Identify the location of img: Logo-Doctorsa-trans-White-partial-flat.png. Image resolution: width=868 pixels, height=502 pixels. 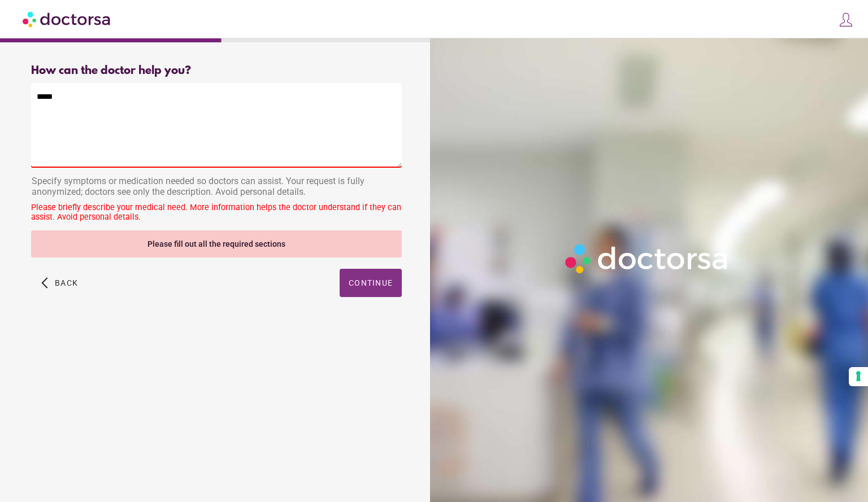
(647, 259).